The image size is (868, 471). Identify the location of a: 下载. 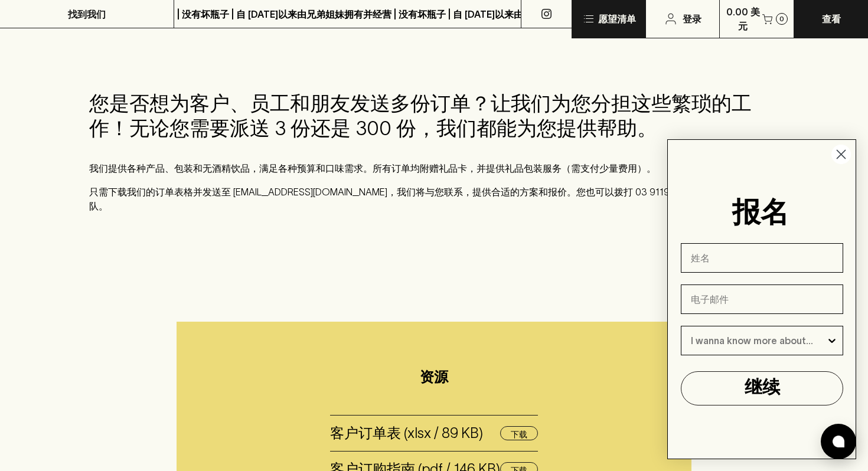
(519, 433).